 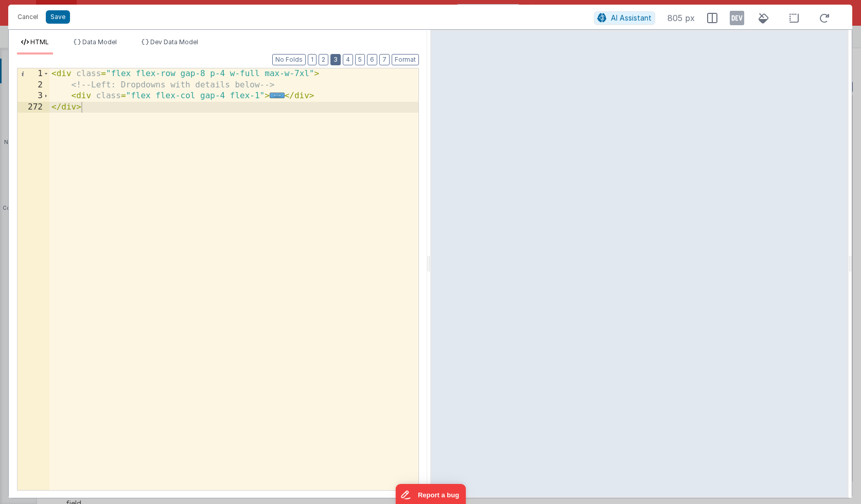 I want to click on button: 2, so click(x=323, y=60).